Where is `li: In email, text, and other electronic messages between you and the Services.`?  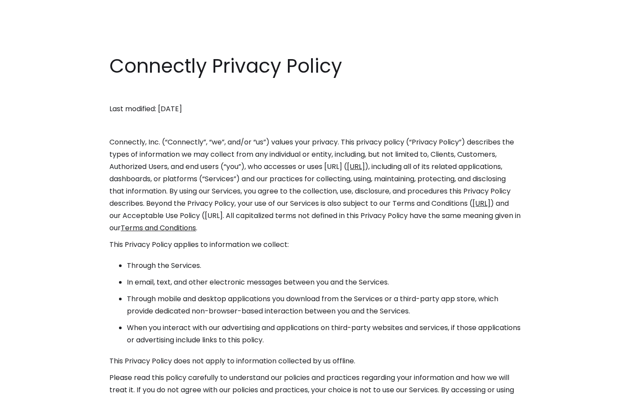 li: In email, text, and other electronic messages between you and the Services. is located at coordinates (324, 282).